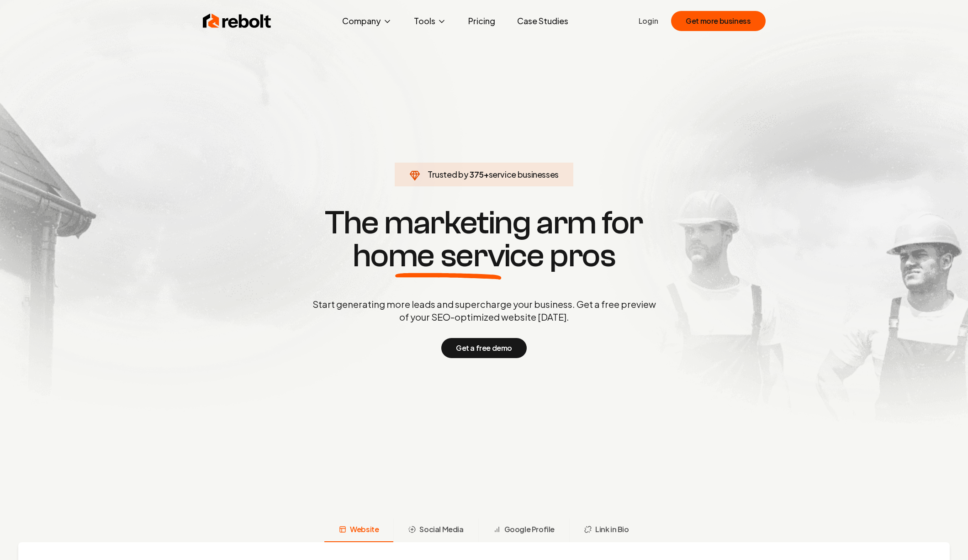  I want to click on button: Social Media, so click(435, 531).